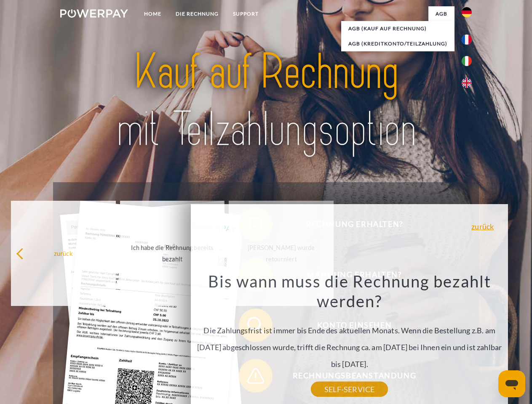 The height and width of the screenshot is (404, 532). I want to click on a: SELF-SERVICE, so click(349, 389).